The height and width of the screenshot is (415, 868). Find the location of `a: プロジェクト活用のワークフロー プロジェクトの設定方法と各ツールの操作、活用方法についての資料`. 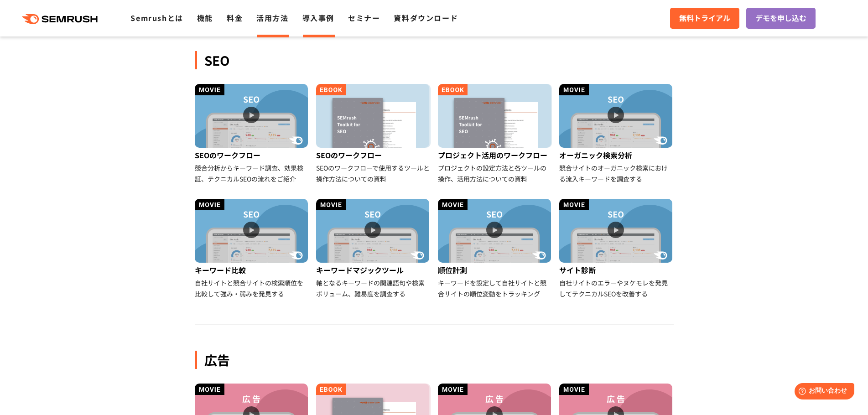

a: プロジェクト活用のワークフロー プロジェクトの設定方法と各ツールの操作、活用方法についての資料 is located at coordinates (495, 134).